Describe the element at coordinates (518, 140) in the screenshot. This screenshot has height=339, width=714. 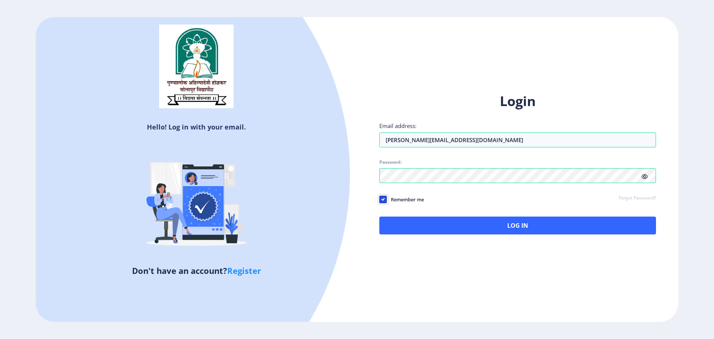
I see `input: Email address` at that location.